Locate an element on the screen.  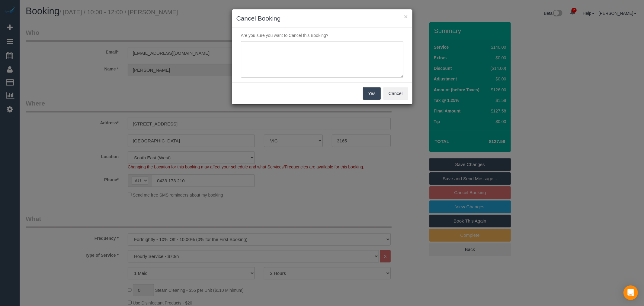
p: Are you sure you want to Cancel this Booking? is located at coordinates (322, 36).